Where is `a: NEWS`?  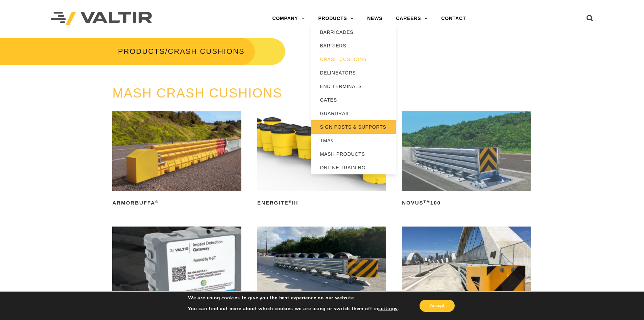 a: NEWS is located at coordinates (375, 19).